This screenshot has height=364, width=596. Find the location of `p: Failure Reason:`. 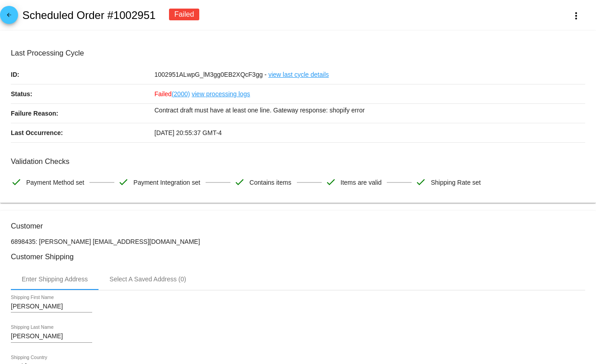

p: Failure Reason: is located at coordinates (83, 113).